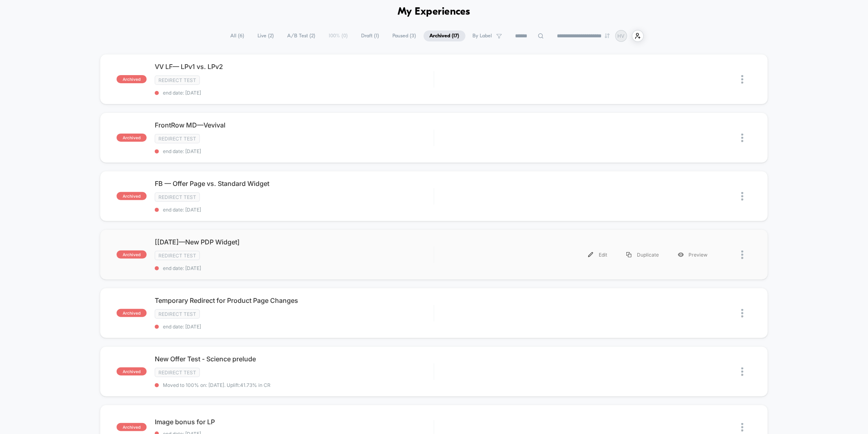  What do you see at coordinates (370, 36) in the screenshot?
I see `span: Draft ( 1 )` at bounding box center [370, 36].